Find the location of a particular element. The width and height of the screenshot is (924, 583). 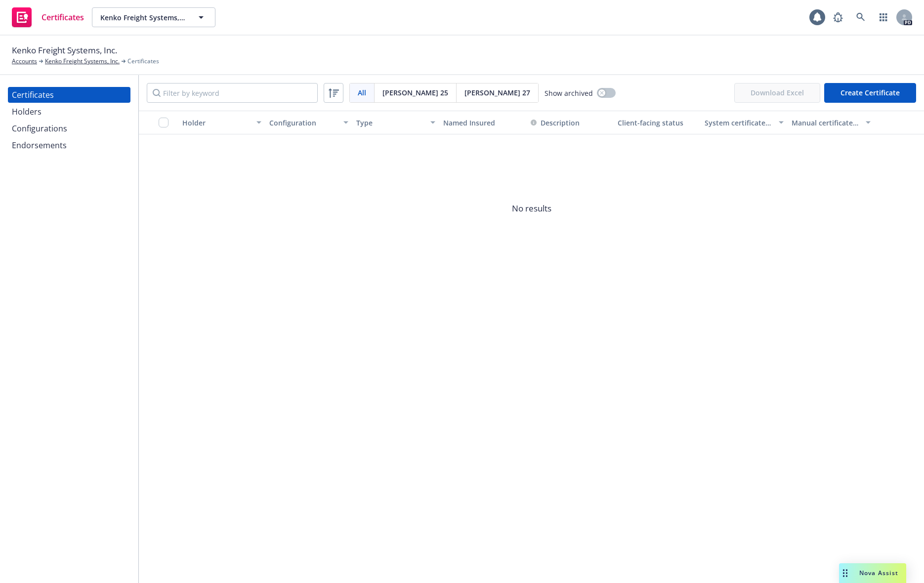

div: Manual certificate last generated is located at coordinates (825, 123).